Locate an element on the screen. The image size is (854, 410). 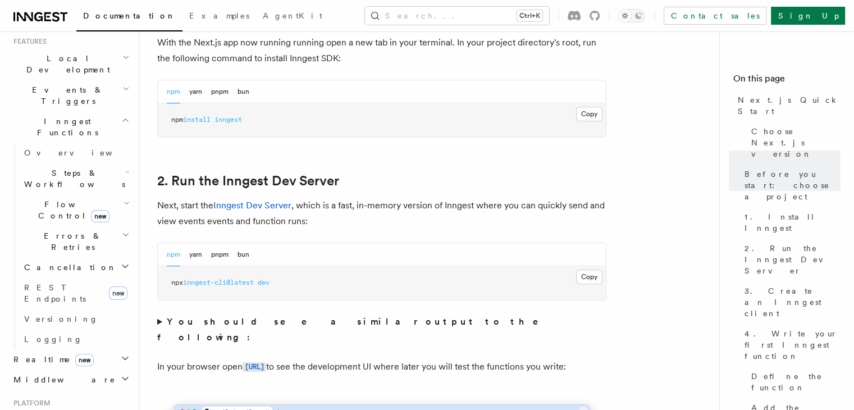
button: Errors & Retries is located at coordinates (76, 241).